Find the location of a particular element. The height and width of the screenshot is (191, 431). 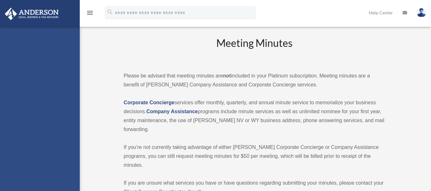

i: menu is located at coordinates (90, 13).